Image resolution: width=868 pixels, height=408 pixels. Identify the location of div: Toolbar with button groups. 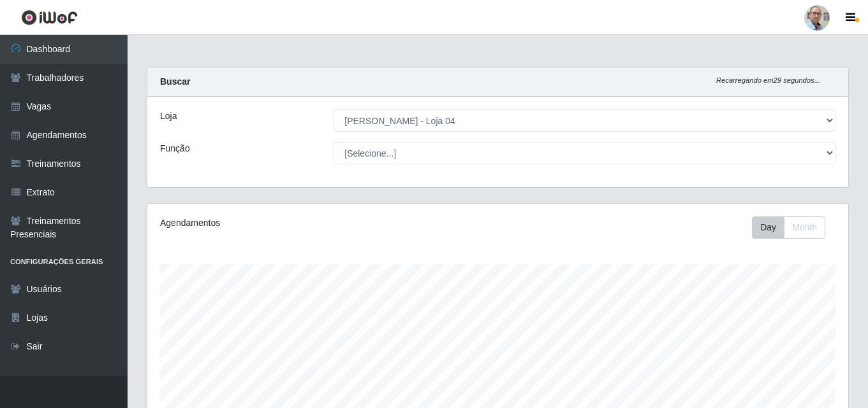
(793, 228).